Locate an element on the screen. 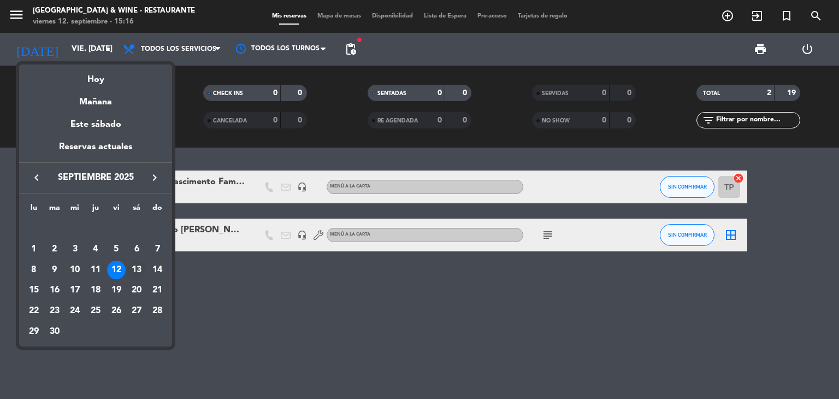 This screenshot has height=399, width=839. div: 26 is located at coordinates (116, 311).